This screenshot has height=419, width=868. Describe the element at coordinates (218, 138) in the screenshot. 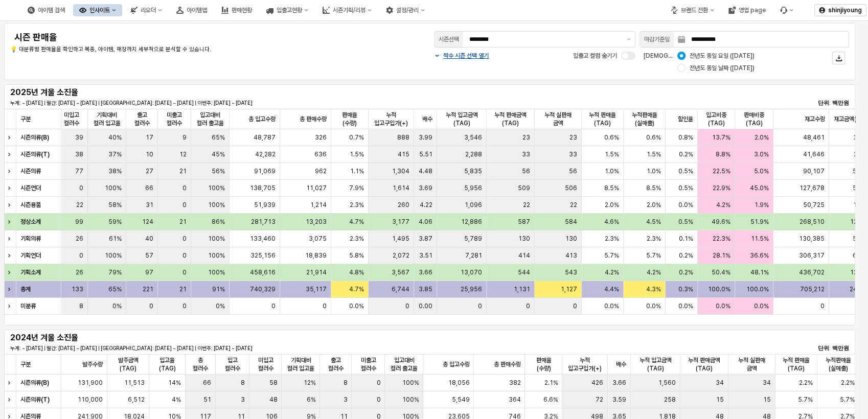

I see `span: 65%` at that location.